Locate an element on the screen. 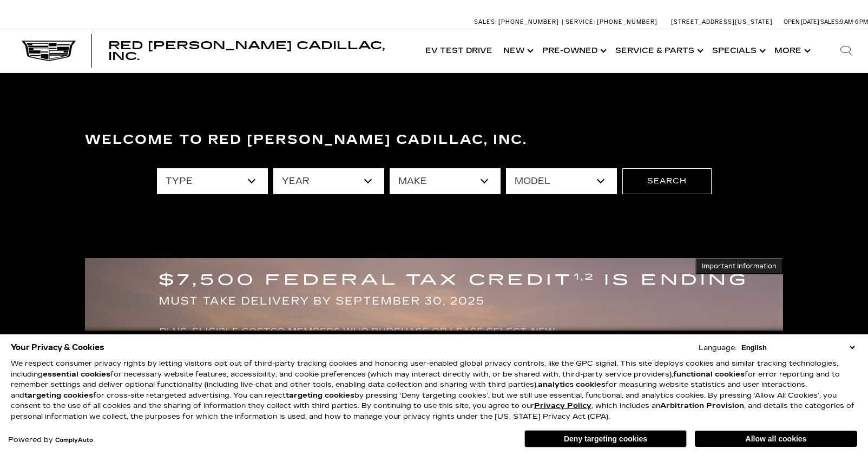  a: ComplyAuto is located at coordinates (74, 441).